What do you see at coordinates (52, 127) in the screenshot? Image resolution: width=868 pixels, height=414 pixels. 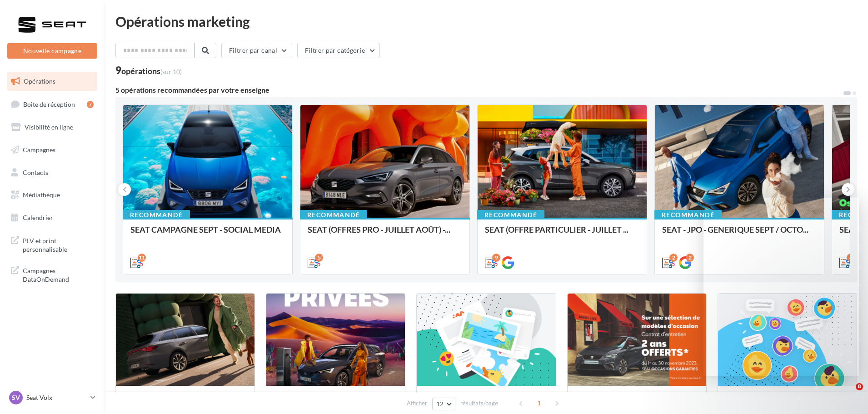 I see `a: Visibilité en ligne` at bounding box center [52, 127].